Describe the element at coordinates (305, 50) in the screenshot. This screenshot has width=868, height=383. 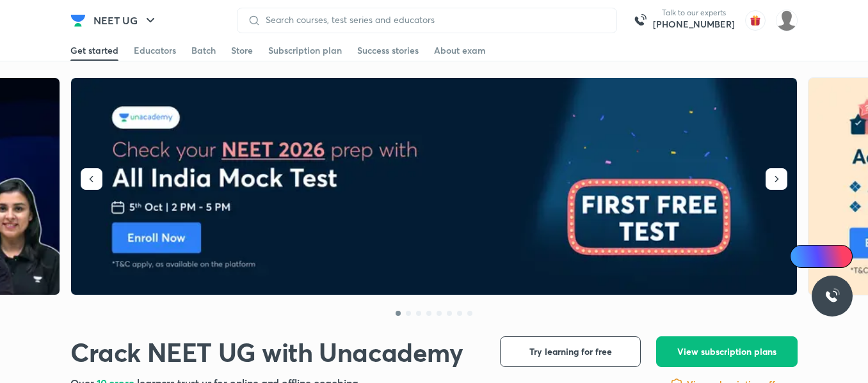
I see `a: Subscription plan` at that location.